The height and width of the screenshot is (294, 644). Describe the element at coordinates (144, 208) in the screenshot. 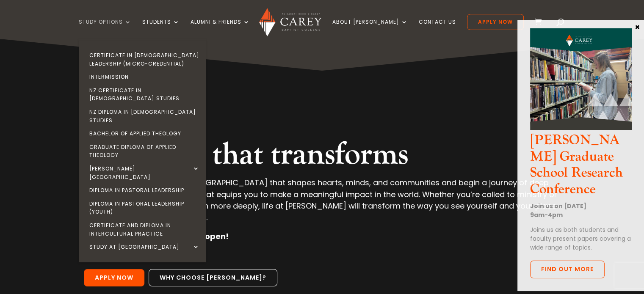

I see `a: Diploma in Pastoral Leadership (Youth)` at that location.